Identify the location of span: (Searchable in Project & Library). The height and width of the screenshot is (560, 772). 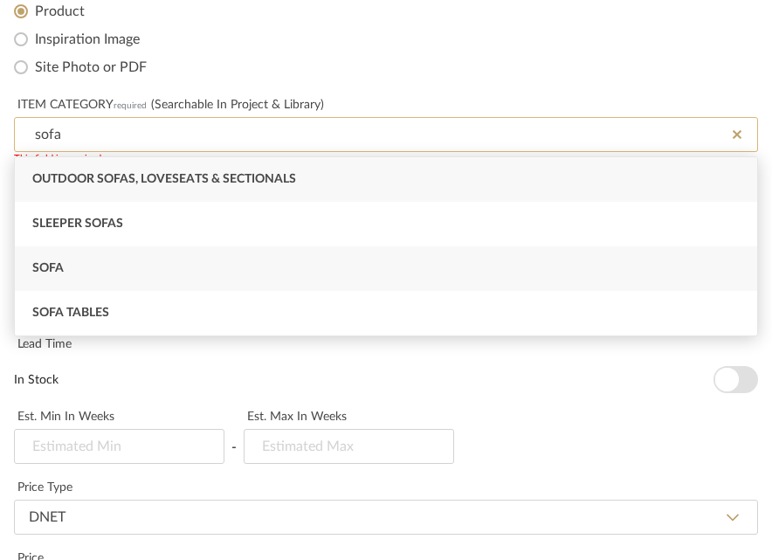
(238, 105).